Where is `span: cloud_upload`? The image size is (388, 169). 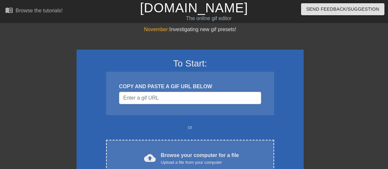 span: cloud_upload is located at coordinates (150, 158).